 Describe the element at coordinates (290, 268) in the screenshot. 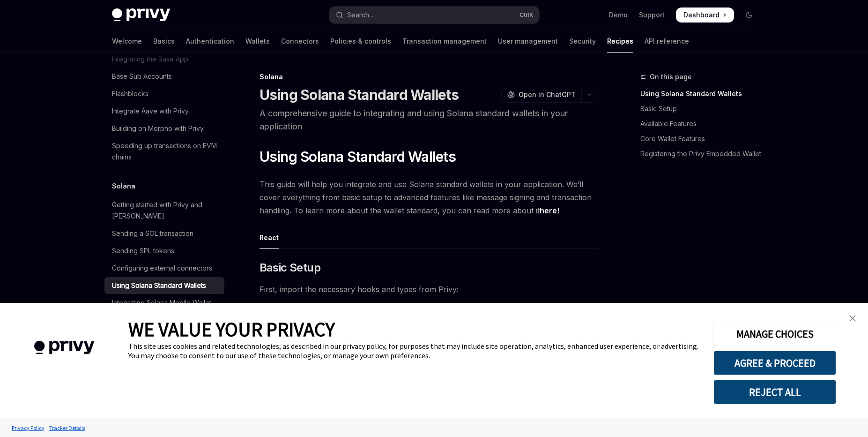

I see `span: Basic Setup` at that location.